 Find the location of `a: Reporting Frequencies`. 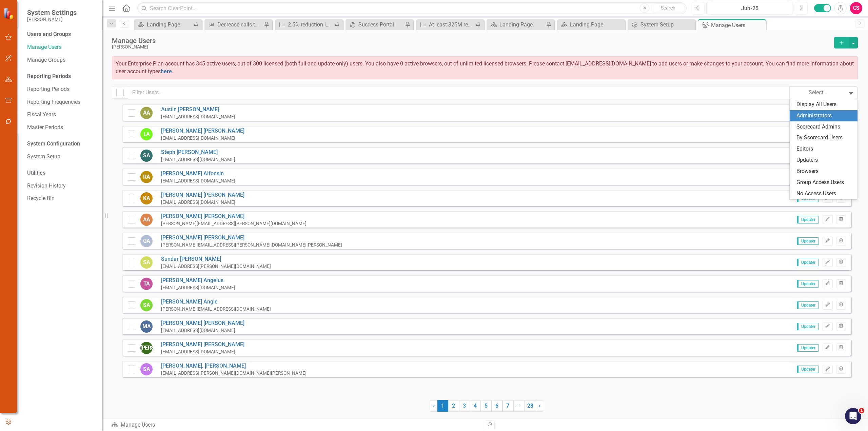

a: Reporting Frequencies is located at coordinates (61, 102).